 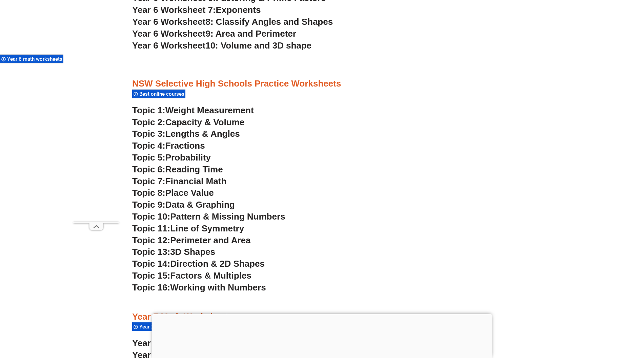 What do you see at coordinates (183, 205) in the screenshot?
I see `a: Topic 9:Data & Graphing` at bounding box center [183, 205].